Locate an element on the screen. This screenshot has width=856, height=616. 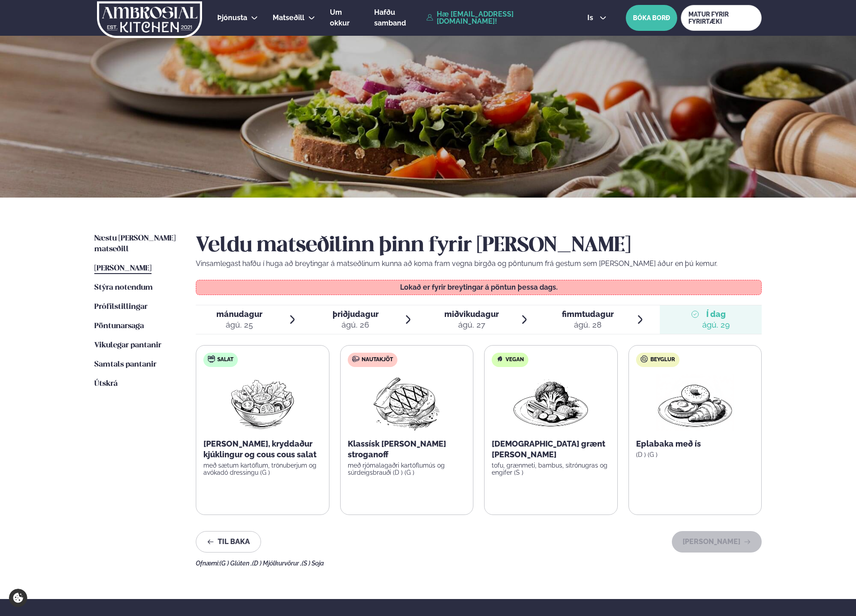
a: Hafðu samband is located at coordinates (398, 18).